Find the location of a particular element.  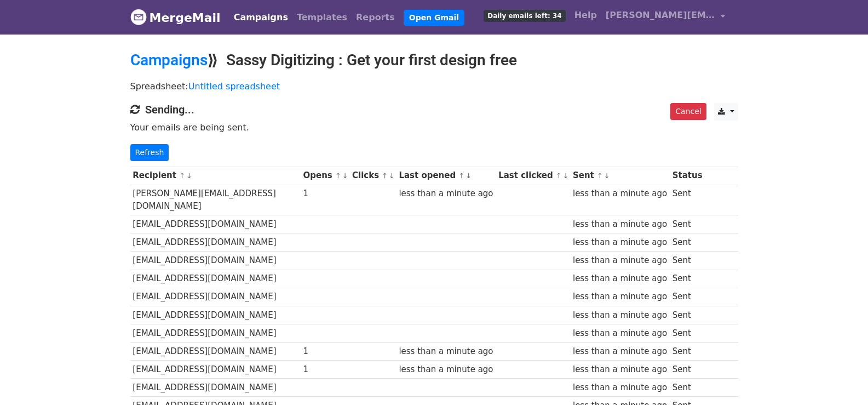

th: Clicks is located at coordinates (372, 176).